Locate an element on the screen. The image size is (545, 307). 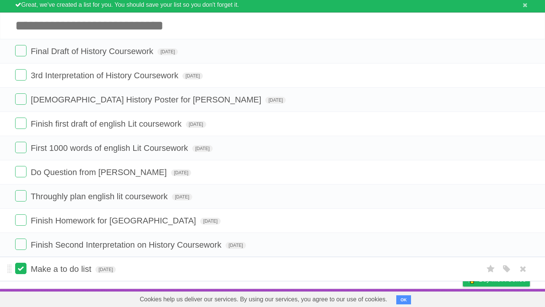
span: Final Draft of History Coursework is located at coordinates (93, 51).